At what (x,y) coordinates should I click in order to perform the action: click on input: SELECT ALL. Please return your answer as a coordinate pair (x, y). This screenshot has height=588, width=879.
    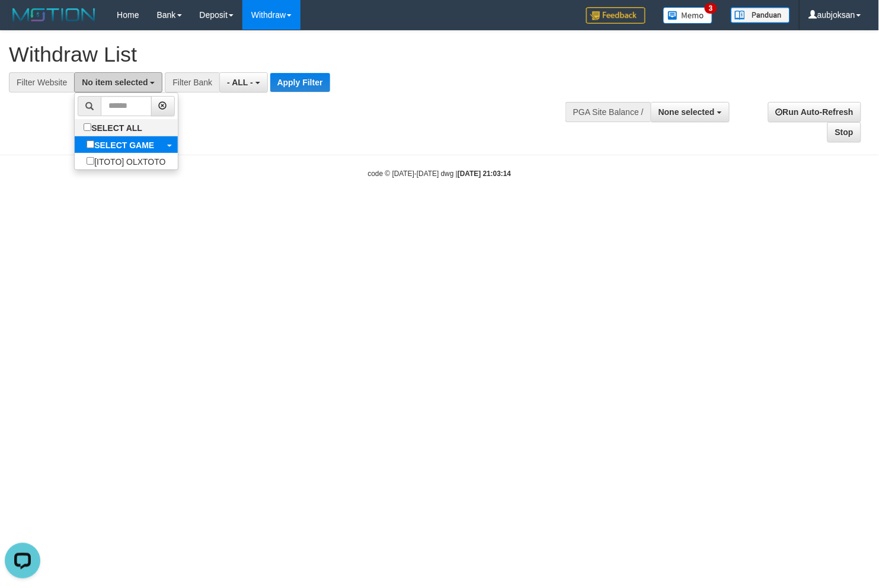
    Looking at the image, I should click on (87, 127).